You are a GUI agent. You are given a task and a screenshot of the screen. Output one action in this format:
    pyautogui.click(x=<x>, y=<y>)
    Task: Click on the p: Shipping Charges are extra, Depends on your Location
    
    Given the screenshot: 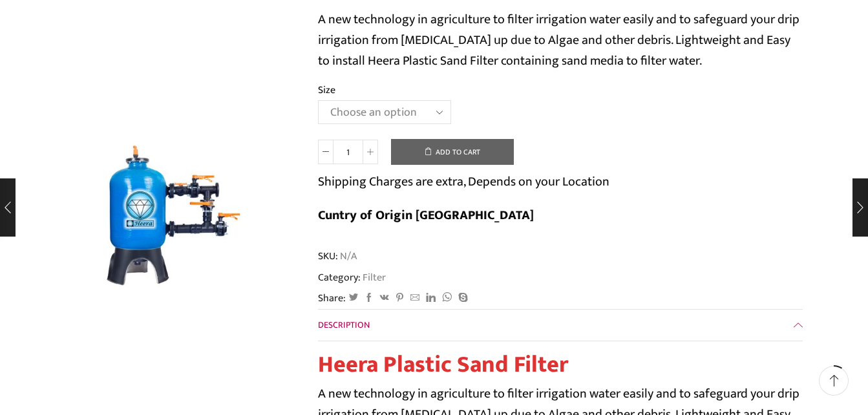 What is the action you would take?
    pyautogui.click(x=464, y=181)
    